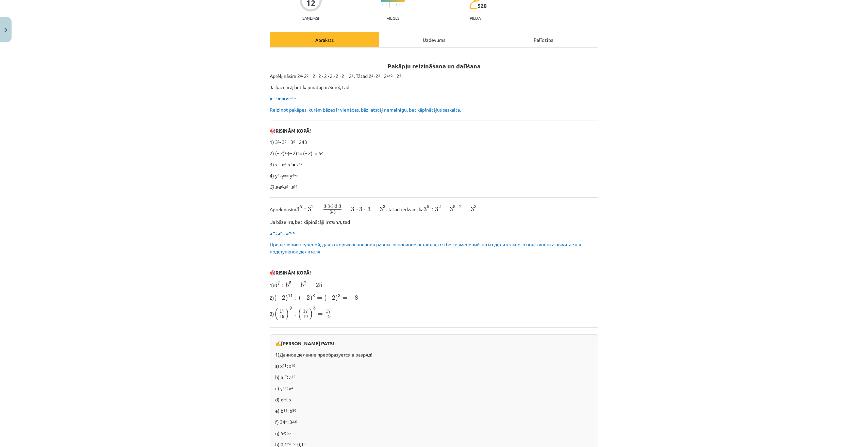 The image size is (868, 447). What do you see at coordinates (434, 314) in the screenshot?
I see `p: 3)` at bounding box center [434, 314].